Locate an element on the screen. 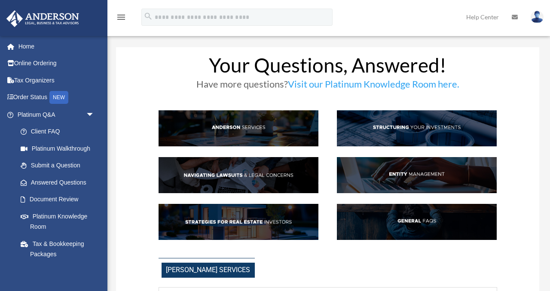  a: Client FAQ is located at coordinates (58, 132).